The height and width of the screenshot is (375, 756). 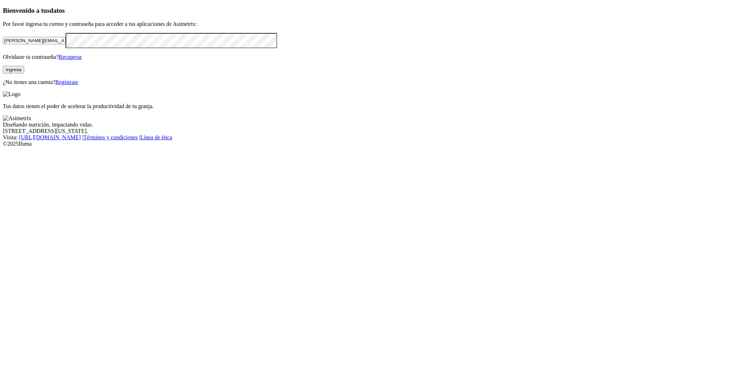 I want to click on p: Tus datos tienen el poder de acelerar la productividad de tu granja., so click(x=378, y=106).